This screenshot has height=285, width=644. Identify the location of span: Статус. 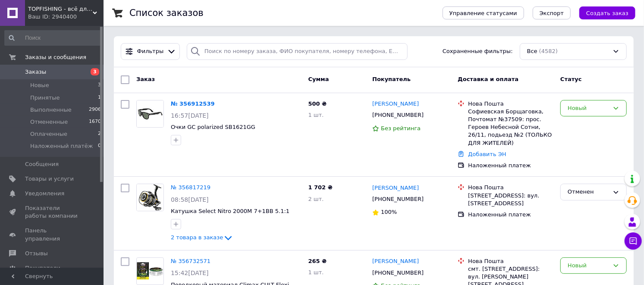
(571, 79).